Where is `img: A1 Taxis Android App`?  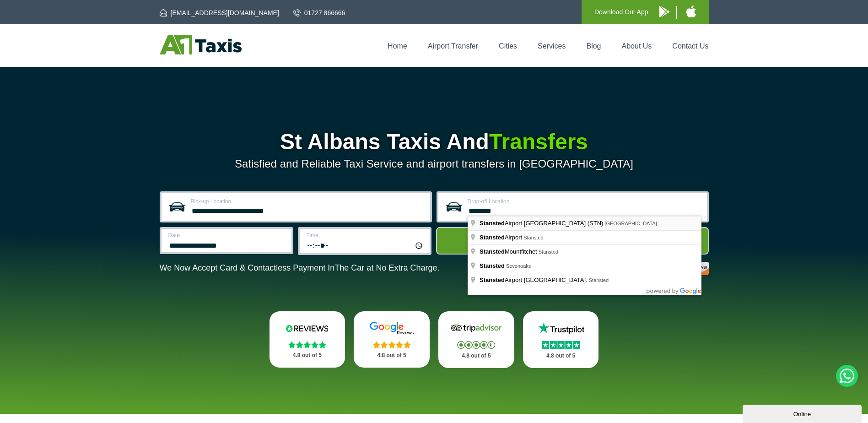
img: A1 Taxis Android App is located at coordinates (664, 12).